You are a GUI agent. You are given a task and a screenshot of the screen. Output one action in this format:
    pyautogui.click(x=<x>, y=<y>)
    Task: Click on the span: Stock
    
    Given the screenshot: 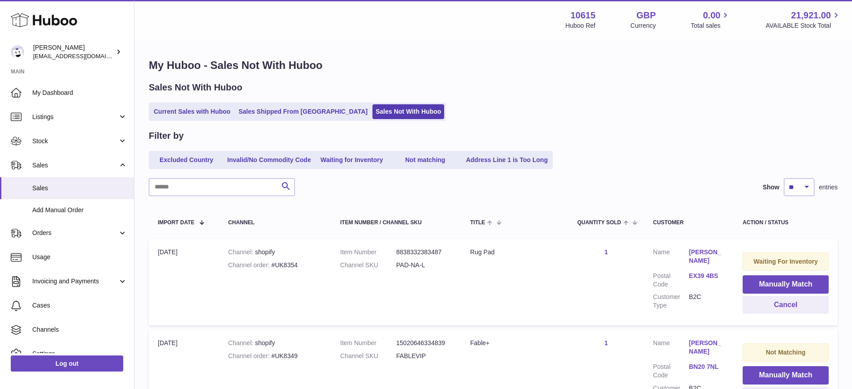 What is the action you would take?
    pyautogui.click(x=75, y=141)
    